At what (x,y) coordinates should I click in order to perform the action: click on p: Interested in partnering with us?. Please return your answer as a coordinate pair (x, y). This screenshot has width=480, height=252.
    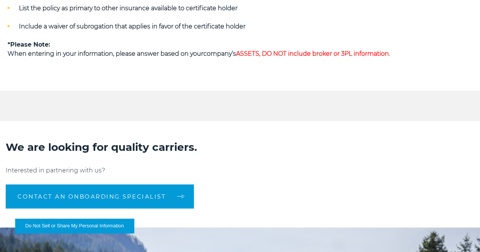
    Looking at the image, I should click on (240, 170).